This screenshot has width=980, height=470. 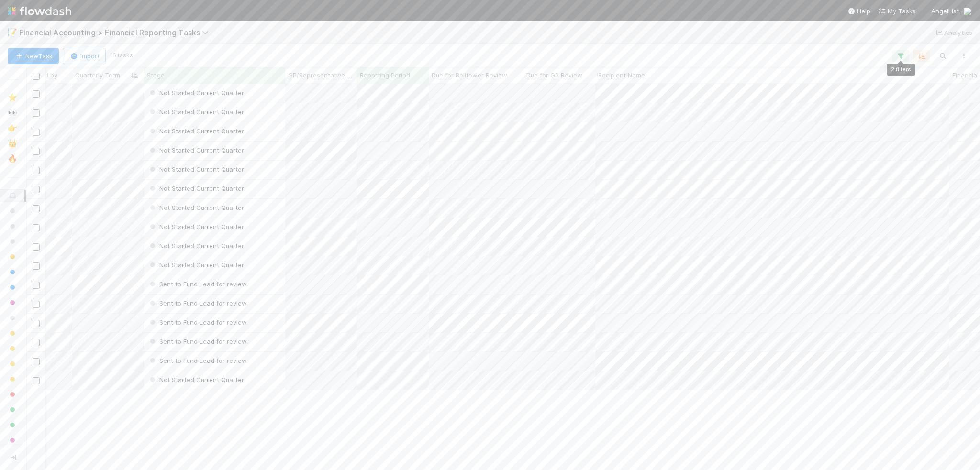 What do you see at coordinates (33, 56) in the screenshot?
I see `button: NewTask` at bounding box center [33, 56].